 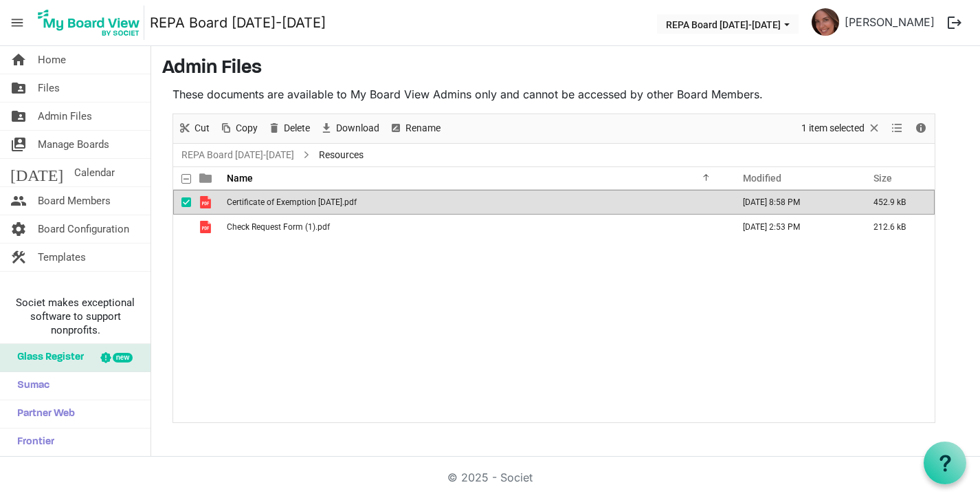 I want to click on span: Board Configuration, so click(x=84, y=229).